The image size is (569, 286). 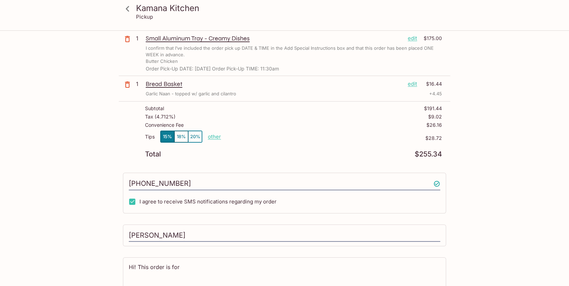 What do you see at coordinates (284, 184) in the screenshot?
I see `input: Enter phone number` at bounding box center [284, 184].